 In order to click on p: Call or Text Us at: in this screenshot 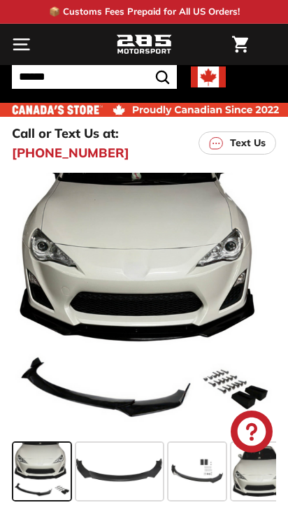, I will do `click(65, 133)`.